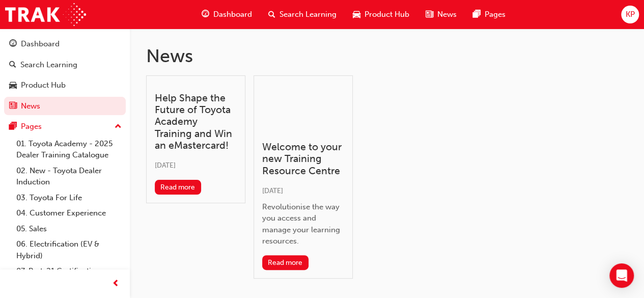  What do you see at coordinates (118, 127) in the screenshot?
I see `span: up-icon` at bounding box center [118, 127].